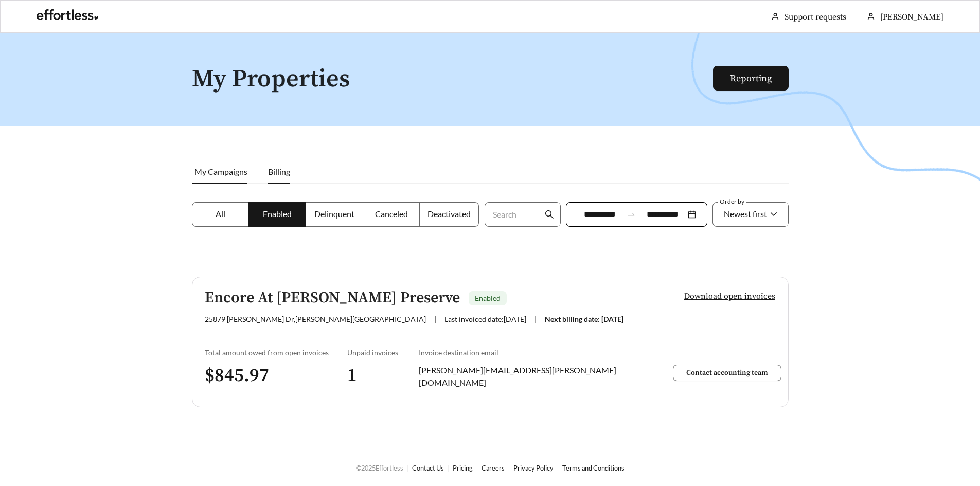 This screenshot has width=980, height=486. Describe the element at coordinates (526, 353) in the screenshot. I see `div: Invoice destination email` at that location.